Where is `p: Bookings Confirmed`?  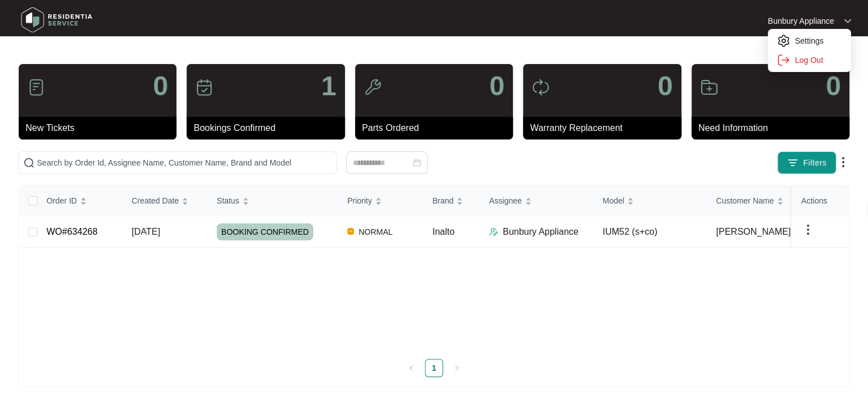 p: Bookings Confirmed is located at coordinates (269, 128).